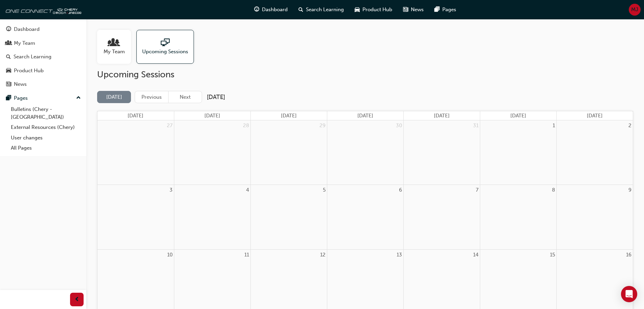 The width and height of the screenshot is (644, 309). Describe the element at coordinates (324, 190) in the screenshot. I see `a: August 5, 2025` at that location.